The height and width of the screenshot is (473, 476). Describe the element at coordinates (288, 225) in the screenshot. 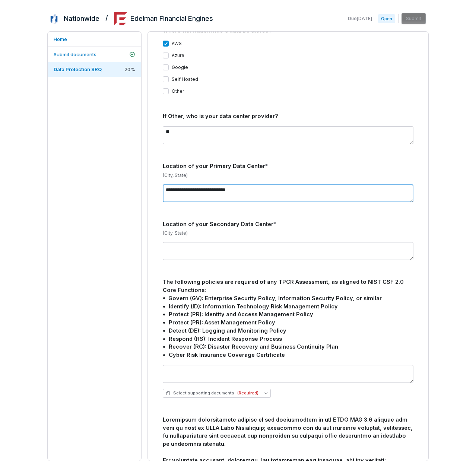

I see `div: Location of your Secondary Data Center` at that location.